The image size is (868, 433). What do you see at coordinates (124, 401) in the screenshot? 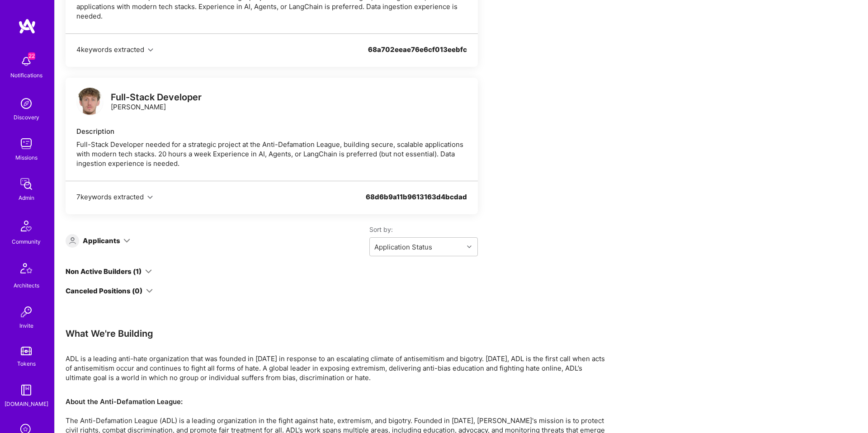
I see `strong: About the Anti-Defamation League:` at bounding box center [124, 401].